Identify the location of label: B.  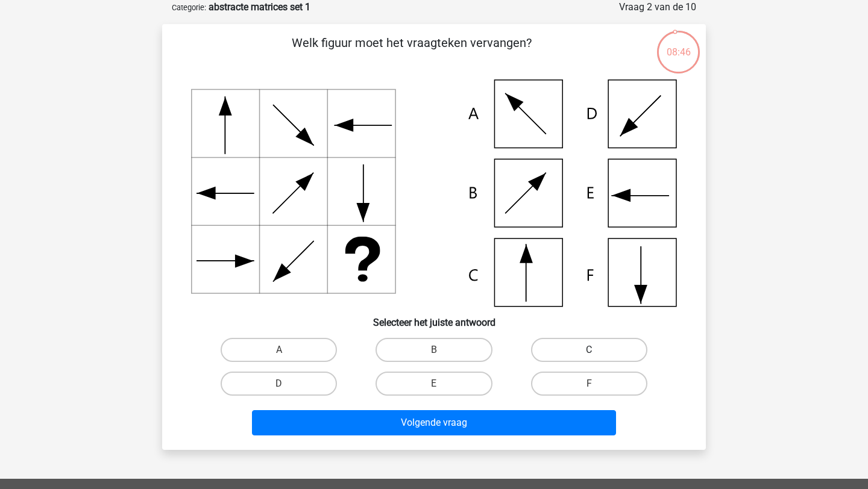
(434, 350).